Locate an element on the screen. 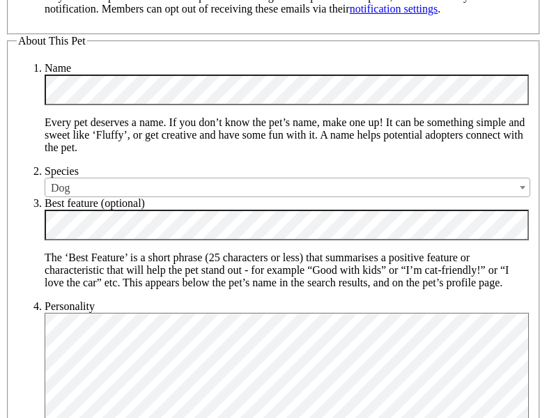  span: About This Pet is located at coordinates (52, 40).